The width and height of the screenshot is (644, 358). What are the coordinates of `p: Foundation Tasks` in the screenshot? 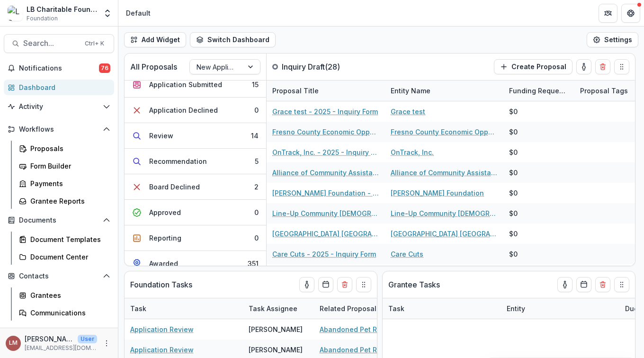 It's located at (161, 285).